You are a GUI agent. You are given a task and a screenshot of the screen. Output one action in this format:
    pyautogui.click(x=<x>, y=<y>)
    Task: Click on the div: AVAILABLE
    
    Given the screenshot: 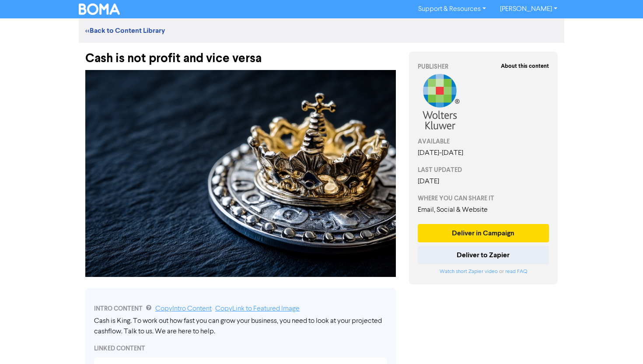 What is the action you would take?
    pyautogui.click(x=483, y=141)
    